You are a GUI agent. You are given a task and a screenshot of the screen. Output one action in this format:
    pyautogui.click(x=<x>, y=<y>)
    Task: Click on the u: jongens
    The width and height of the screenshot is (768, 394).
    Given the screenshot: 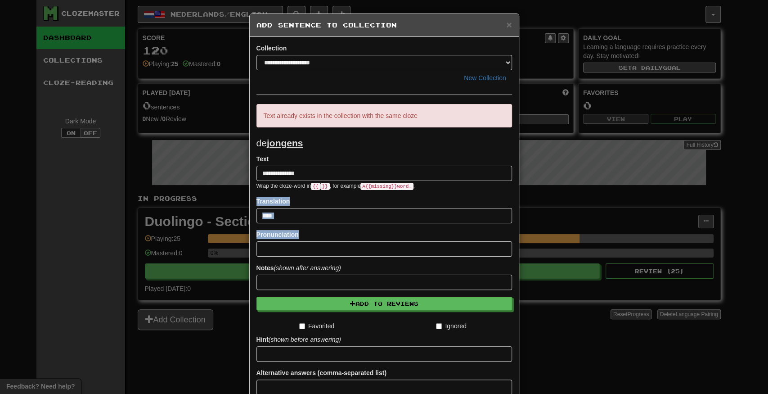 What is the action you would take?
    pyautogui.click(x=285, y=143)
    